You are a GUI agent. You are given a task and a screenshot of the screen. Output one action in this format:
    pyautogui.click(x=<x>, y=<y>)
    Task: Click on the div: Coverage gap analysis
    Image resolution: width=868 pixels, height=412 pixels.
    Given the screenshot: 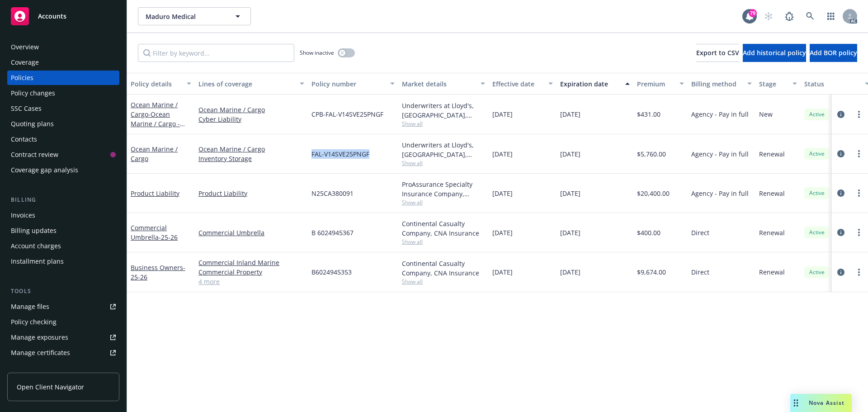 What is the action you would take?
    pyautogui.click(x=44, y=170)
    